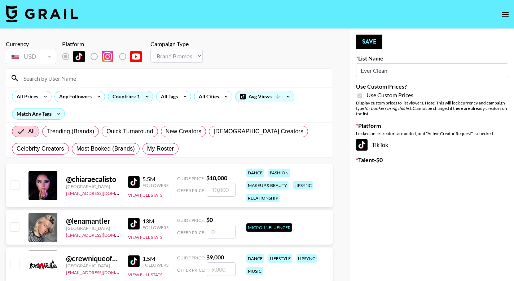 The height and width of the screenshot is (281, 514). I want to click on input: 0, so click(221, 232).